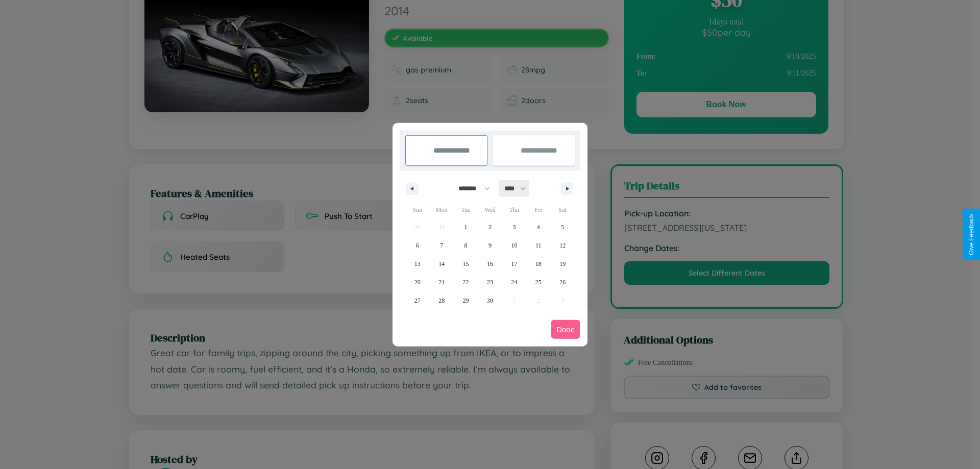 This screenshot has height=469, width=980. I want to click on button: 20, so click(417, 282).